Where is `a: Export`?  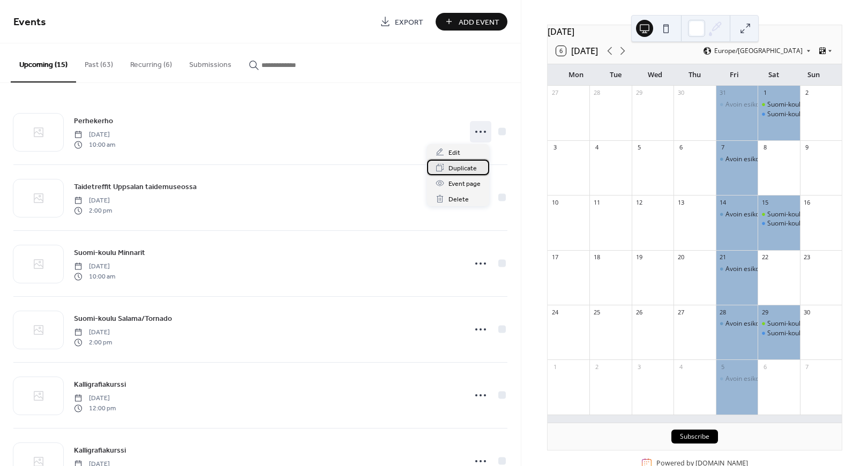 a: Export is located at coordinates (401, 22).